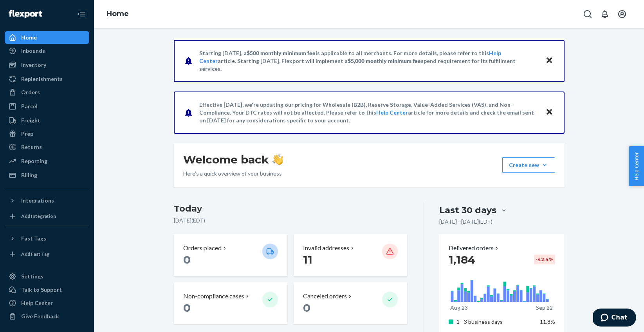  Describe the element at coordinates (47, 277) in the screenshot. I see `a: Settings` at that location.